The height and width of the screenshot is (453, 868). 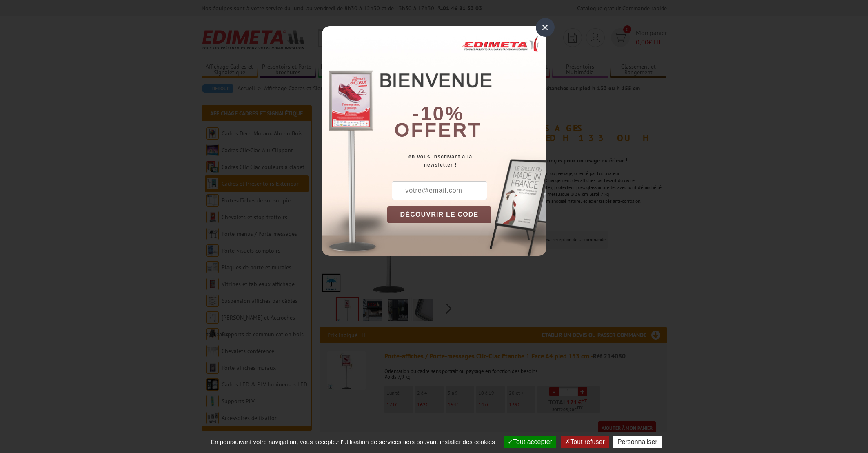 What do you see at coordinates (438, 130) in the screenshot?
I see `font: offert` at bounding box center [438, 130].